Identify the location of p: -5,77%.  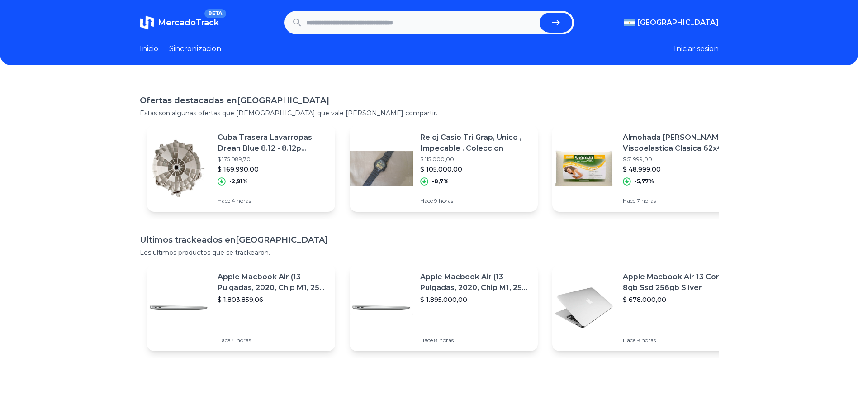
(644, 181).